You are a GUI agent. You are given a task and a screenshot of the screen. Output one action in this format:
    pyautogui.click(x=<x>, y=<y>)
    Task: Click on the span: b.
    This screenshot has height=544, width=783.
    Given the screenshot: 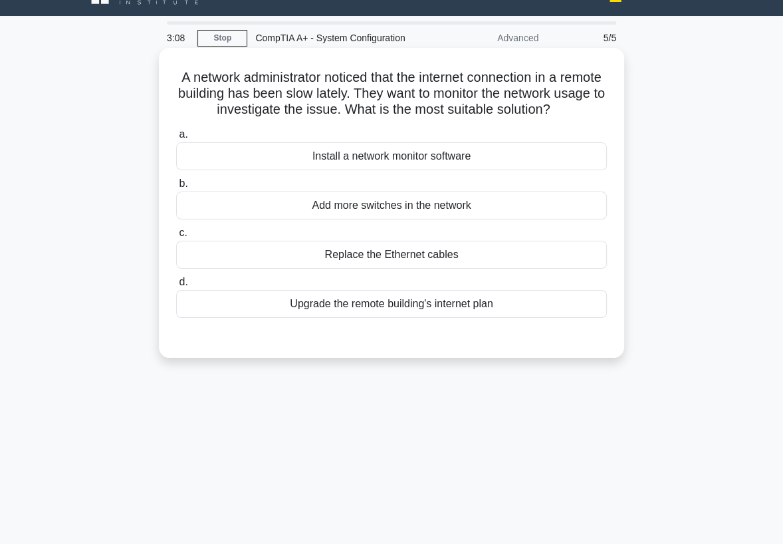 What is the action you would take?
    pyautogui.click(x=183, y=183)
    